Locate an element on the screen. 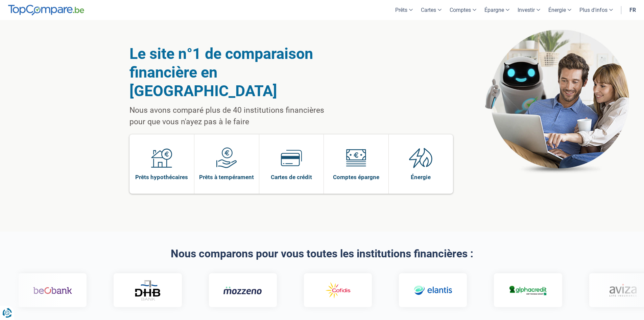  a: Prêts hypothécaires Prêts hypothécaires is located at coordinates (162, 164).